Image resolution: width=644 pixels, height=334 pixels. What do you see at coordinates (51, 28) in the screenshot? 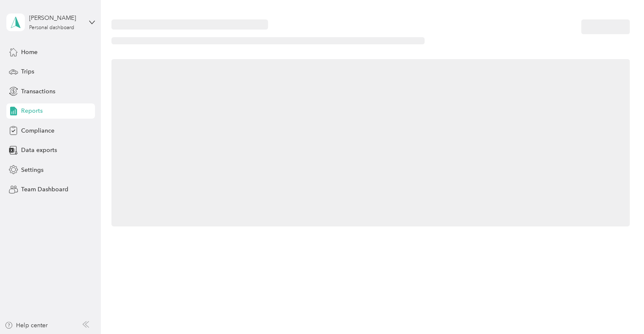
I see `div: Personal dashboard` at bounding box center [51, 28].